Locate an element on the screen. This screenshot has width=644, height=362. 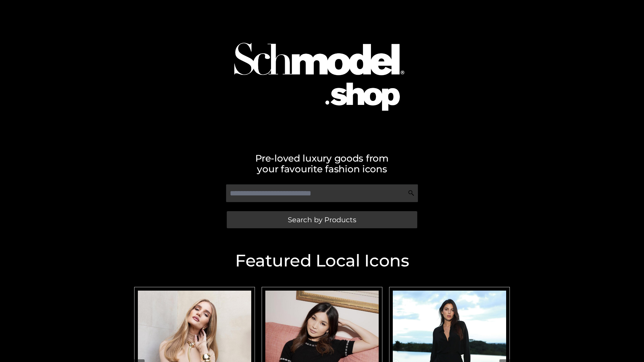
h2: Featured Local Icons​ is located at coordinates (322, 261).